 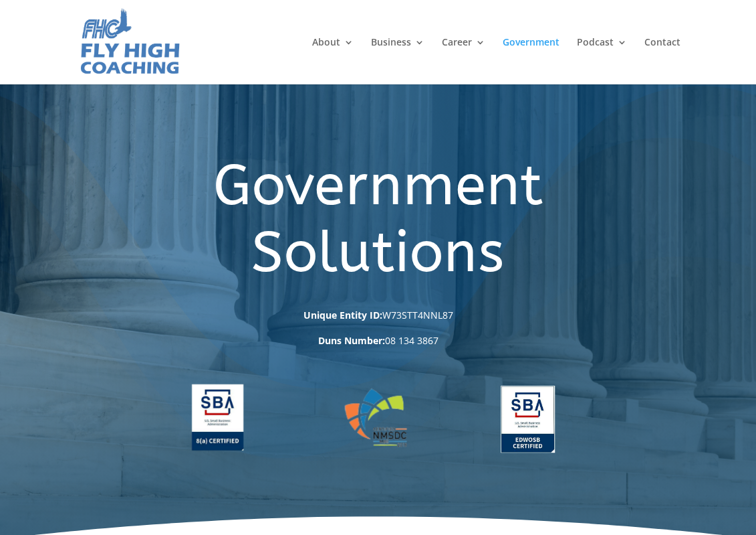 I want to click on strong: Unique Entity ID:, so click(x=343, y=314).